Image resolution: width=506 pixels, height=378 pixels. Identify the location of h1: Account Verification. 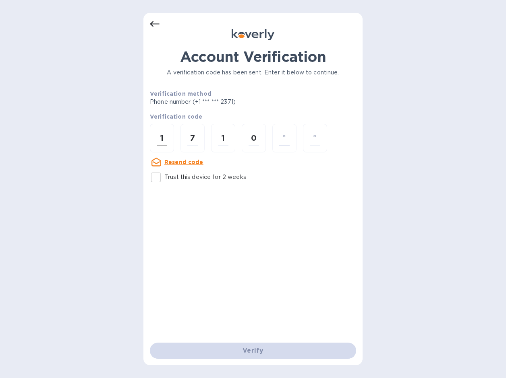
(253, 57).